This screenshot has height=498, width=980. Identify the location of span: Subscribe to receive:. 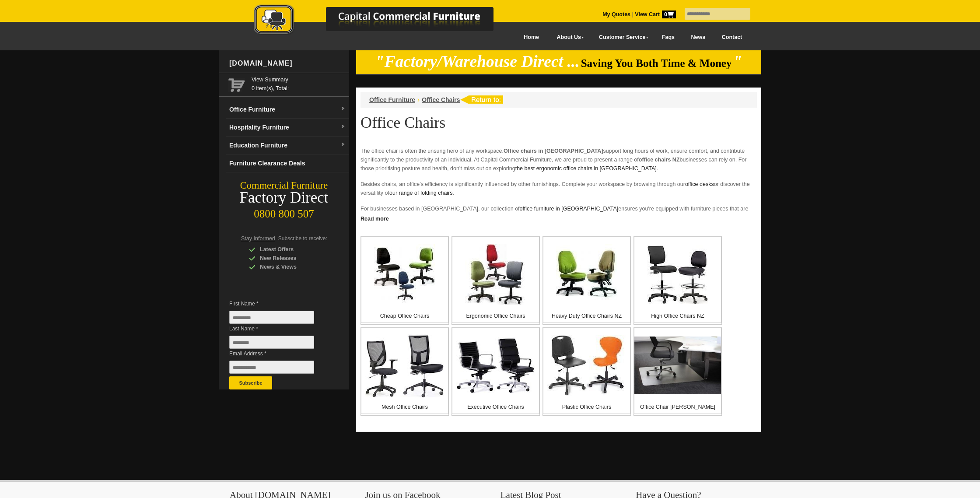
(303, 238).